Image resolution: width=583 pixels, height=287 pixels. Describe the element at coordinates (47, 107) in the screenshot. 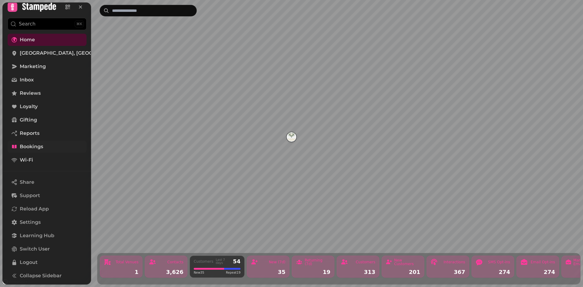

I see `a: Loyalty` at that location.